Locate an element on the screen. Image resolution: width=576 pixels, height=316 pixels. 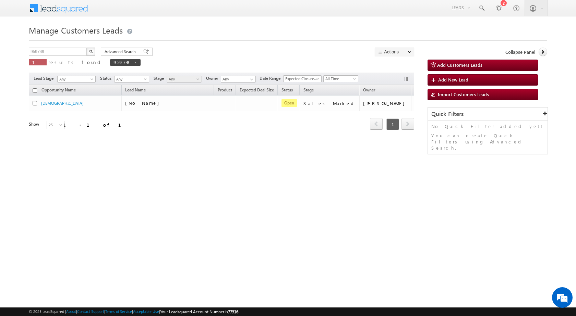
a: Acceptable Use is located at coordinates (146, 312).